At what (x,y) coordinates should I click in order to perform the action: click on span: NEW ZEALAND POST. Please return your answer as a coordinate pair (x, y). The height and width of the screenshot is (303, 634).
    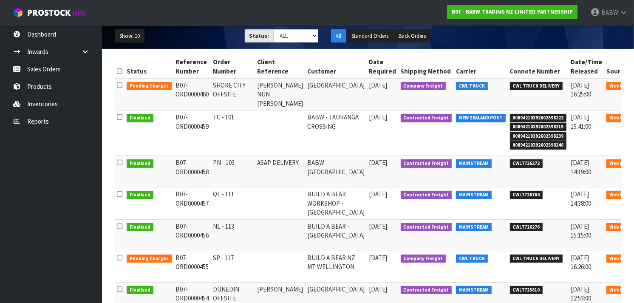
    Looking at the image, I should click on (481, 118).